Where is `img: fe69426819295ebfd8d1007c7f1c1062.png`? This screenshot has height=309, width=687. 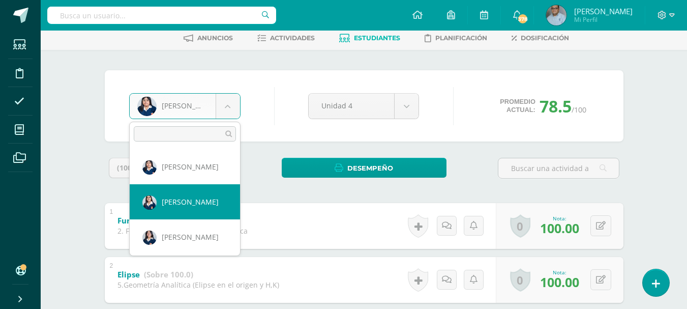 img: fe69426819295ebfd8d1007c7f1c1062.png is located at coordinates (150, 238).